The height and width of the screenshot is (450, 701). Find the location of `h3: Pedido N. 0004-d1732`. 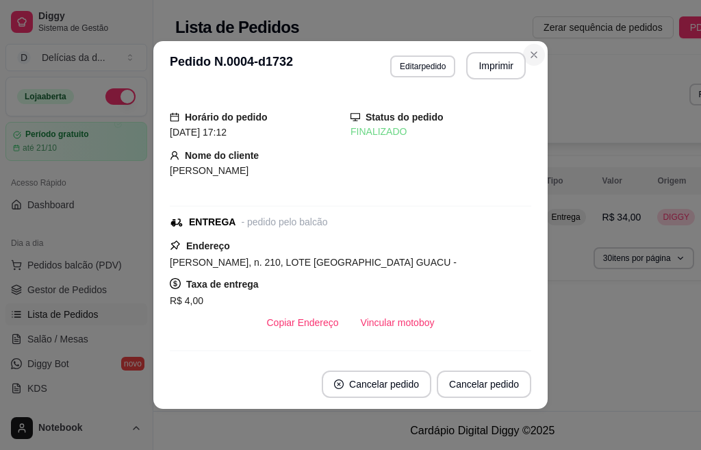

h3: Pedido N. 0004-d1732 is located at coordinates (231, 66).